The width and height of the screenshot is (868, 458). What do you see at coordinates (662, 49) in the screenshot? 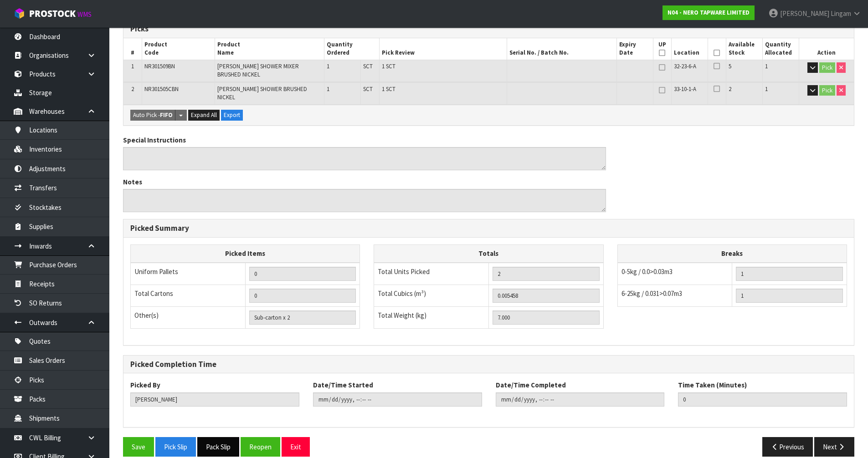
I see `th: UP` at bounding box center [662, 49].